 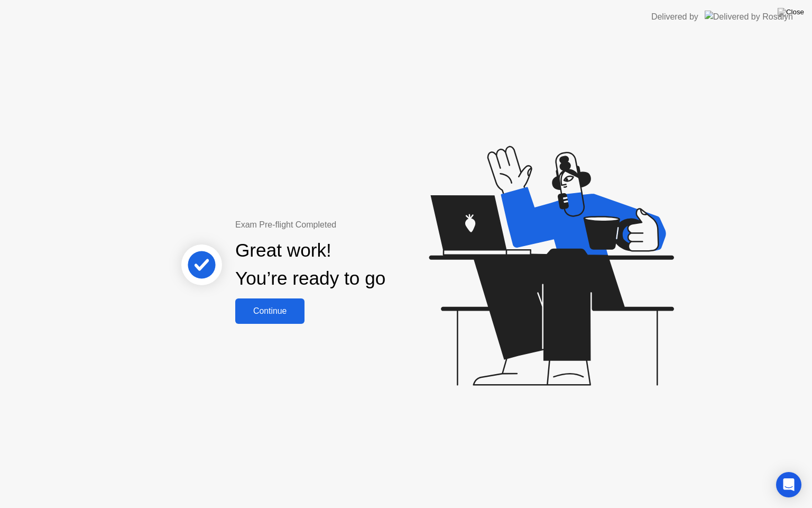 I want to click on button: Continue, so click(x=270, y=311).